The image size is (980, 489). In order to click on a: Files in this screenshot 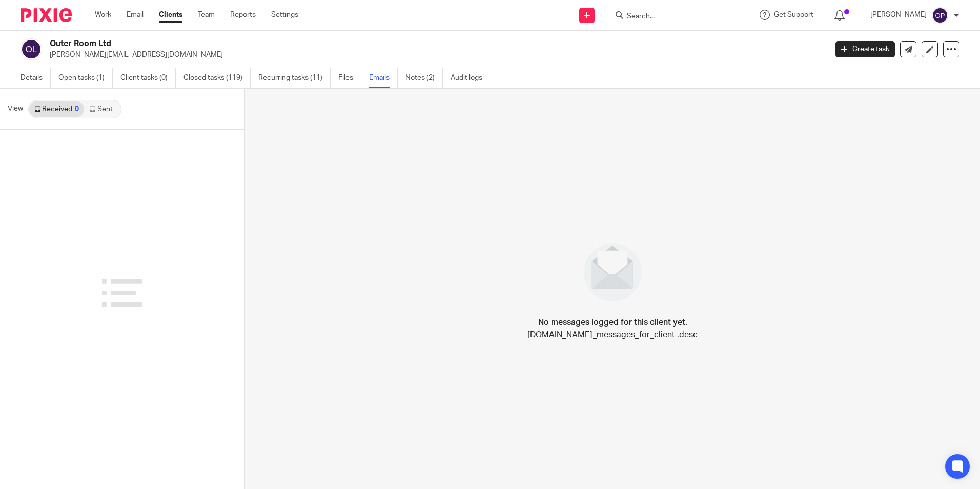, I will do `click(349, 78)`.